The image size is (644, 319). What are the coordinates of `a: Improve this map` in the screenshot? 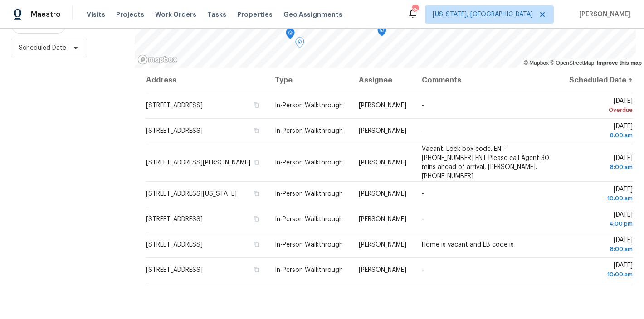 It's located at (619, 63).